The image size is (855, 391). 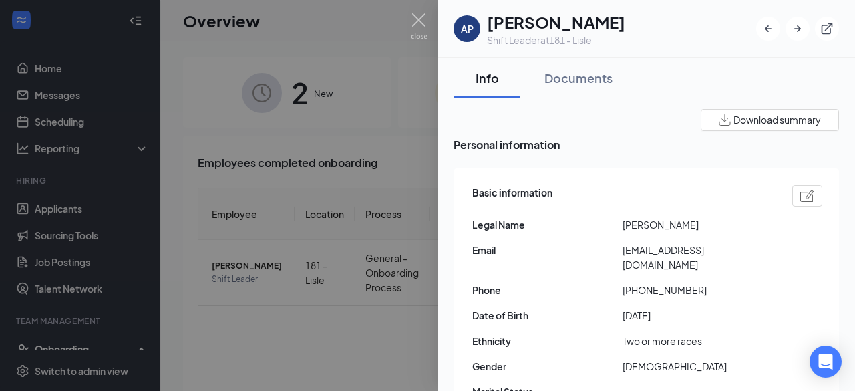 I want to click on span: Gender, so click(x=547, y=366).